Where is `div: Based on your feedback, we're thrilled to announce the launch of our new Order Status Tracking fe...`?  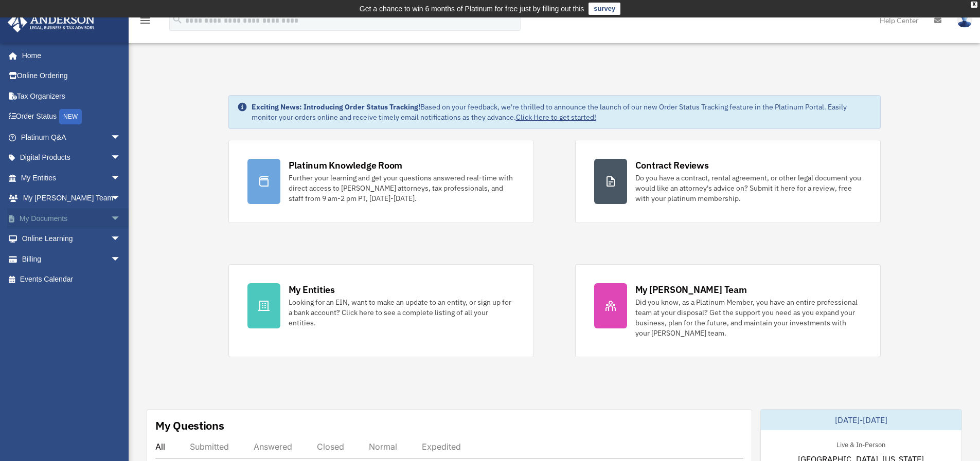
div: Based on your feedback, we're thrilled to announce the launch of our new Order Status Tracking fe... is located at coordinates (562, 112).